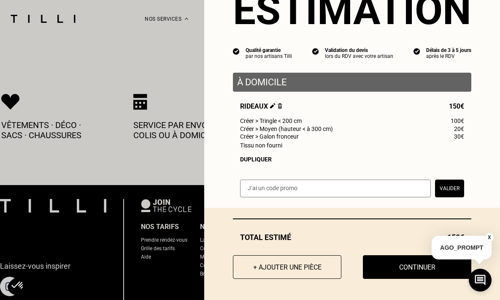 This screenshot has width=500, height=300. I want to click on span: 30€, so click(459, 136).